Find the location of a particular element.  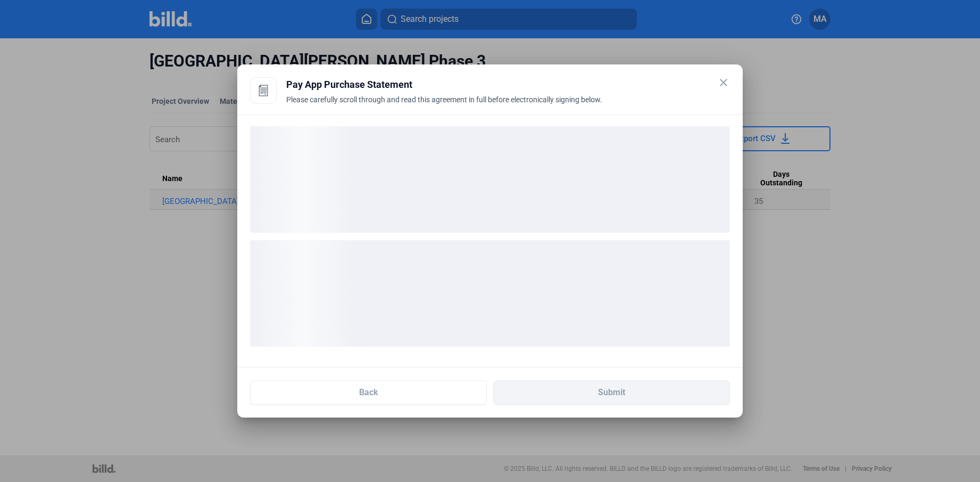

button: Back is located at coordinates (368, 392).